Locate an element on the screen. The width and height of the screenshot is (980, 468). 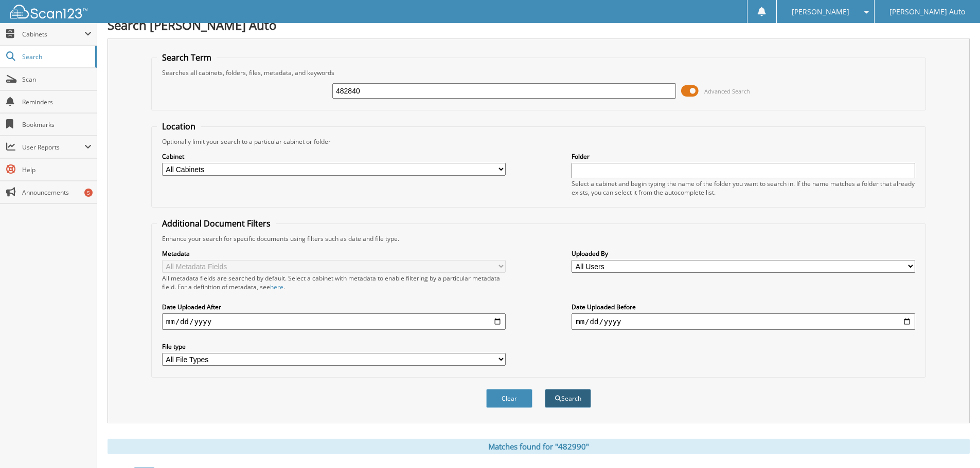
div: Chat Widget is located at coordinates (954, 444).